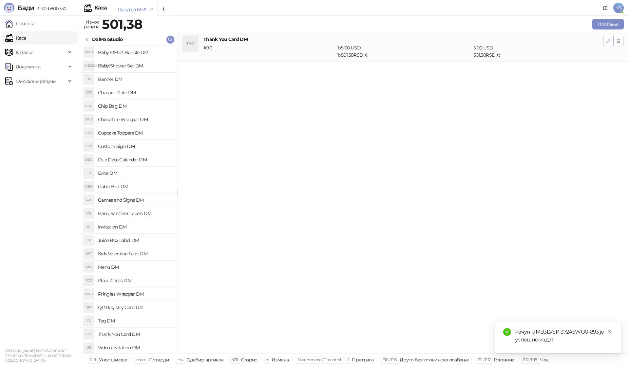  What do you see at coordinates (25, 52) in the screenshot?
I see `span: Каталог` at bounding box center [25, 52].